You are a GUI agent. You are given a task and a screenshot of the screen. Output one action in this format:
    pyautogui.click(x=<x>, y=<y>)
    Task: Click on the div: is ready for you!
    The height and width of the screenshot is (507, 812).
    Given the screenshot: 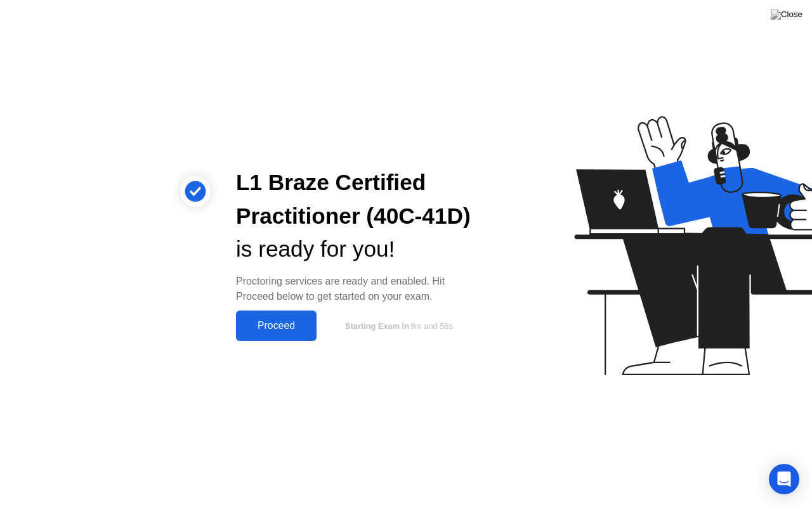 What is the action you would take?
    pyautogui.click(x=354, y=249)
    